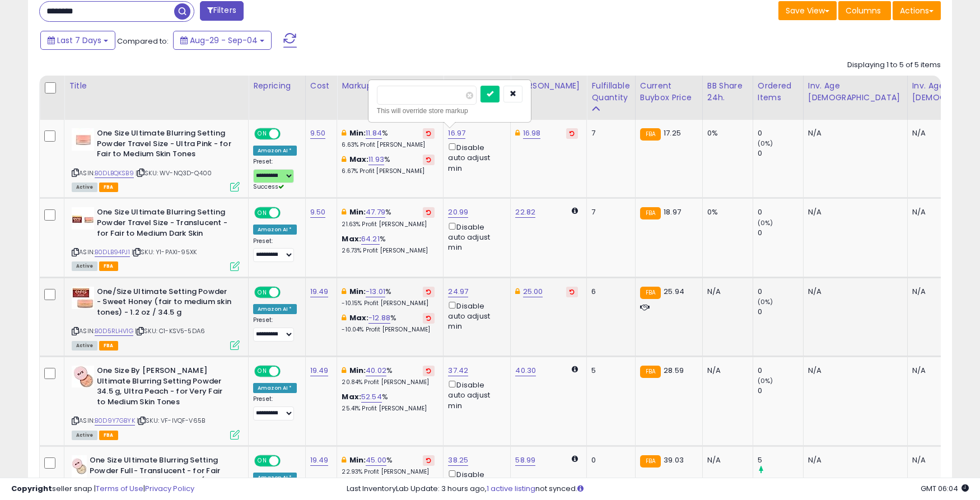  Describe the element at coordinates (115, 173) in the screenshot. I see `a: B0DLBQKSB9` at that location.